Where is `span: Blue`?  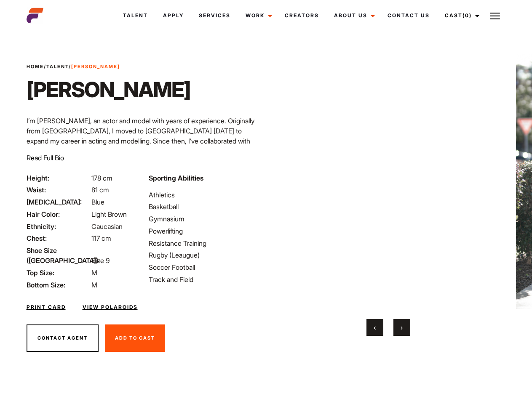 span: Blue is located at coordinates (98, 202).